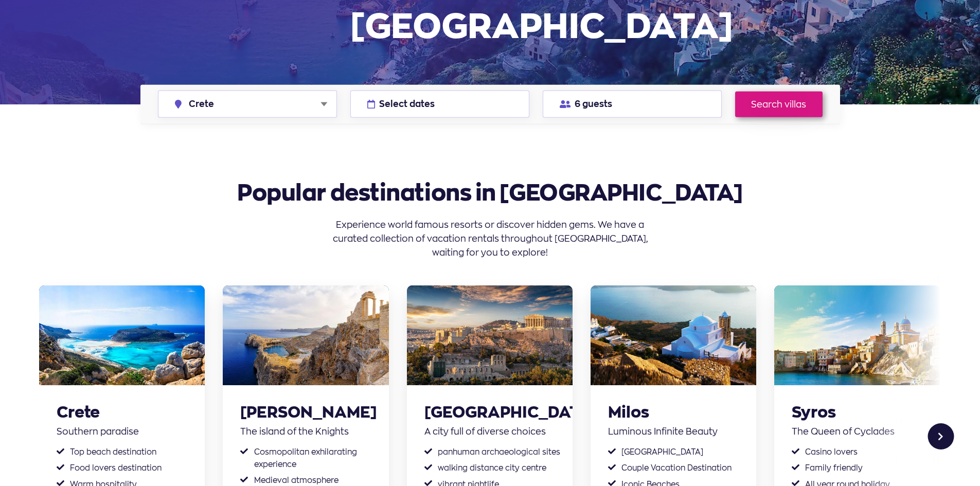 The image size is (980, 486). What do you see at coordinates (857, 412) in the screenshot?
I see `a: Syros` at bounding box center [857, 412].